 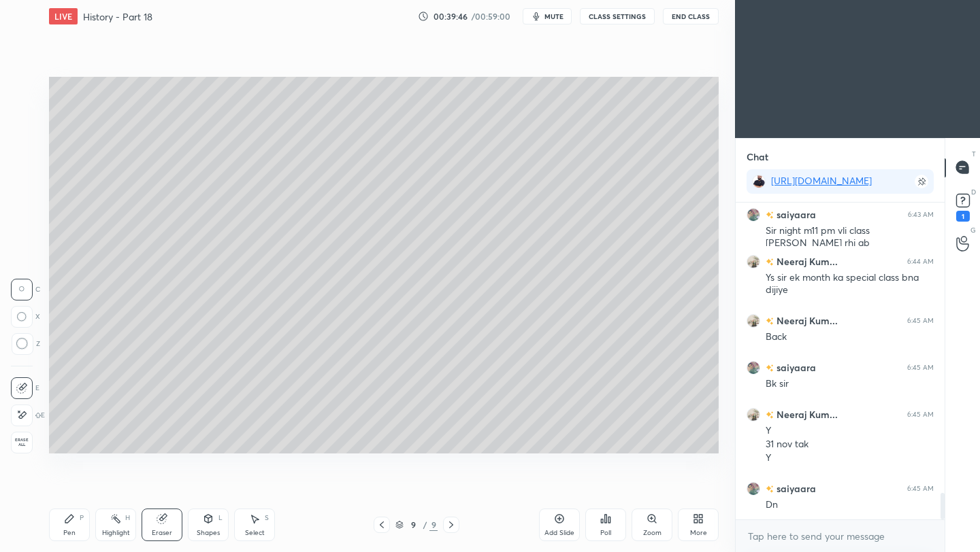 What do you see at coordinates (554, 17) in the screenshot?
I see `span: mute` at bounding box center [554, 17].